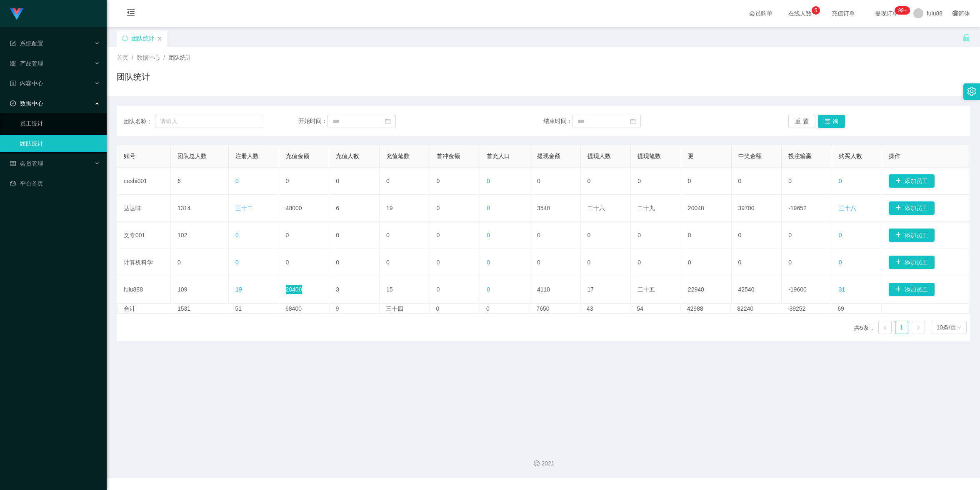  I want to click on font: 20048, so click(696, 208).